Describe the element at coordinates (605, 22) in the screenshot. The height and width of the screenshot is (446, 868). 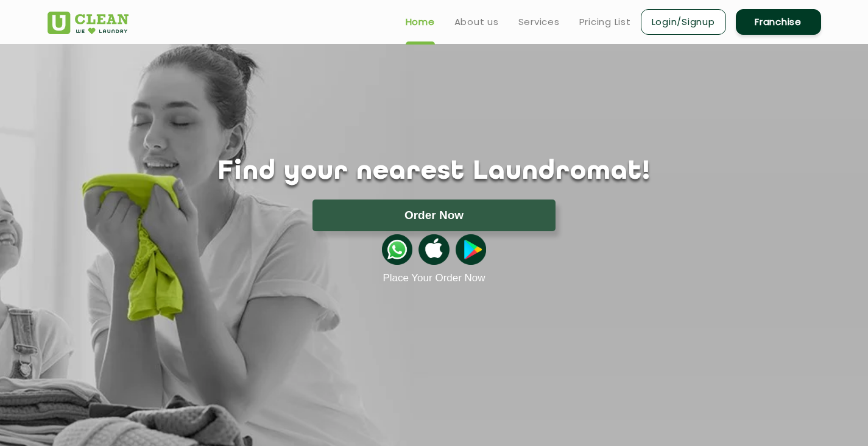
I see `a: Pricing List` at that location.